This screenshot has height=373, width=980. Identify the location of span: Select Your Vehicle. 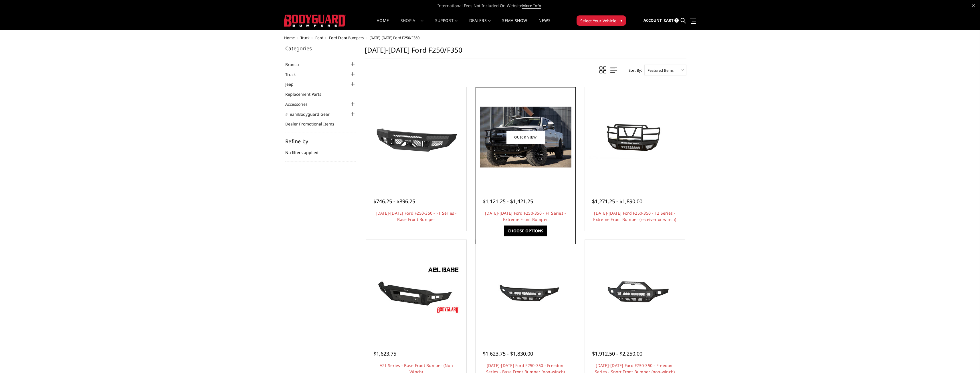
(598, 21).